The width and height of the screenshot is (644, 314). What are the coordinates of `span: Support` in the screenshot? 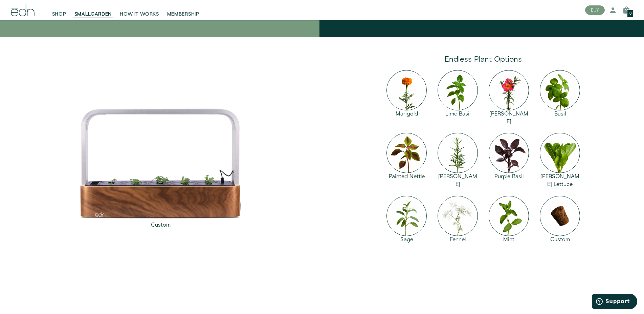 It's located at (25, 8).